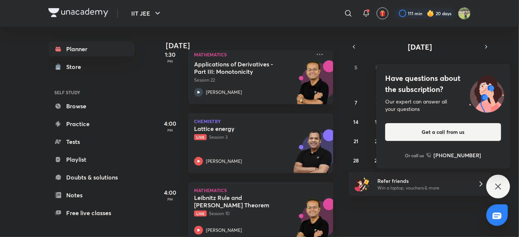 Image resolution: width=519 pixels, height=237 pixels. I want to click on p: Win a laptop, vouchers & more, so click(423, 188).